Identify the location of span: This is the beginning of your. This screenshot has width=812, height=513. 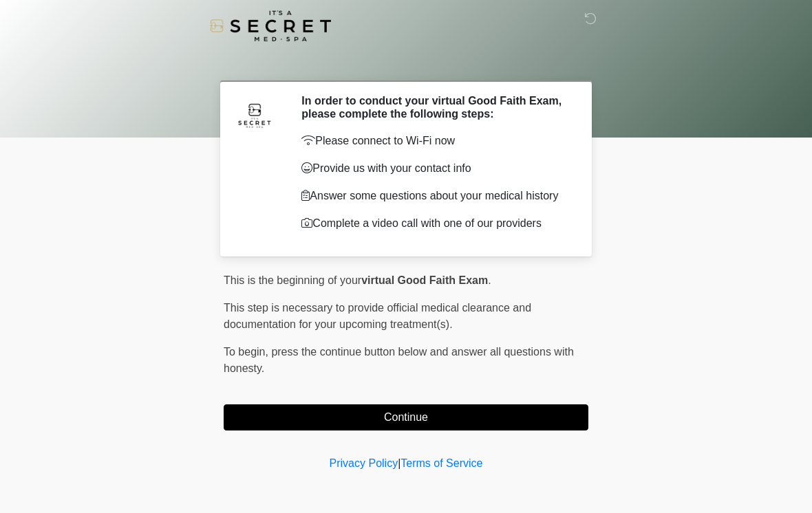
(293, 280).